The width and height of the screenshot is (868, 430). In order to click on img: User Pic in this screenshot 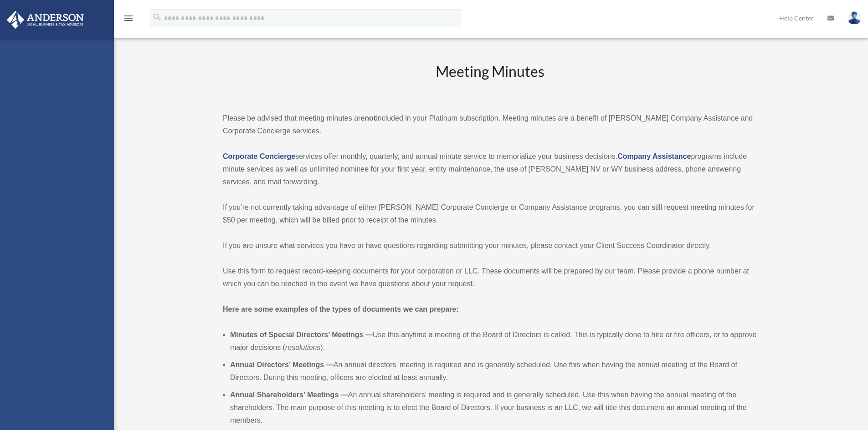, I will do `click(854, 18)`.